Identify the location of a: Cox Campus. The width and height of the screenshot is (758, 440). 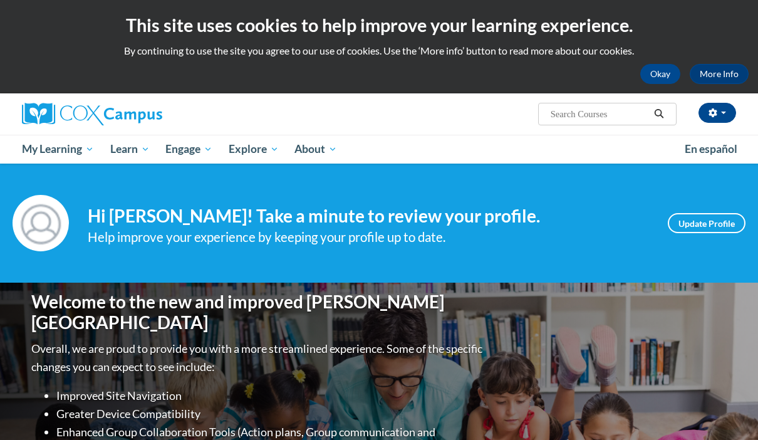
(135, 114).